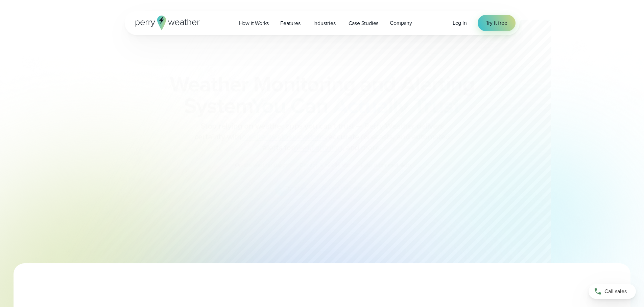  What do you see at coordinates (460, 23) in the screenshot?
I see `a: Log in` at bounding box center [460, 23].